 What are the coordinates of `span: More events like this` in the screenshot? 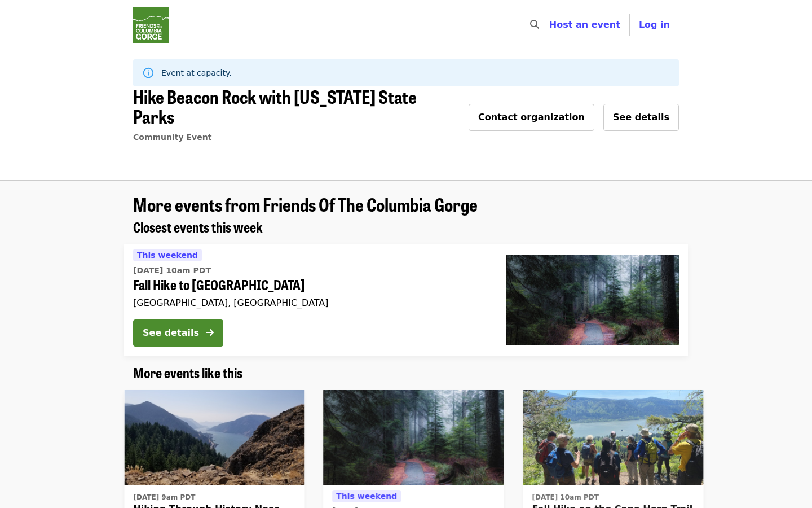 It's located at (188, 372).